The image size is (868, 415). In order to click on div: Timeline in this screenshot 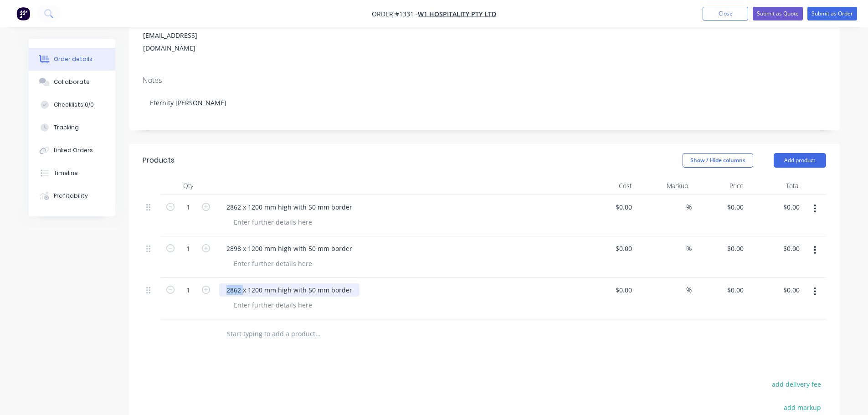, I will do `click(66, 173)`.